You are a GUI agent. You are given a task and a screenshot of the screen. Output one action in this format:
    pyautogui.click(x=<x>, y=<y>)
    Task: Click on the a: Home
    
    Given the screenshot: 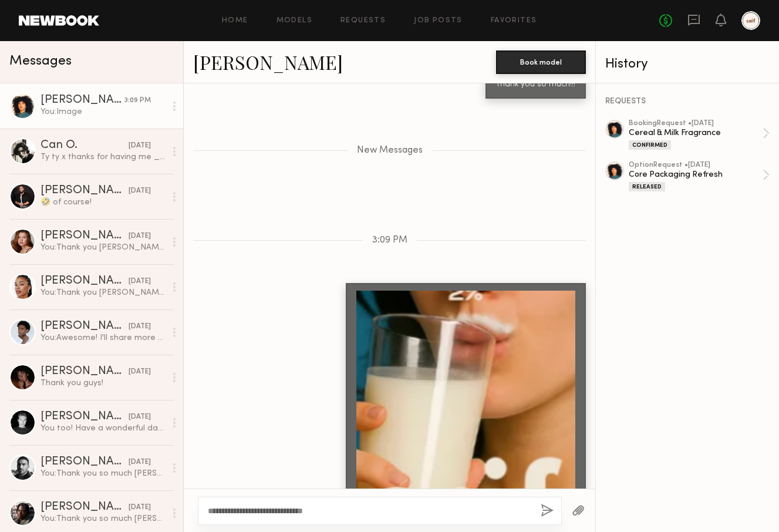 What is the action you would take?
    pyautogui.click(x=235, y=21)
    